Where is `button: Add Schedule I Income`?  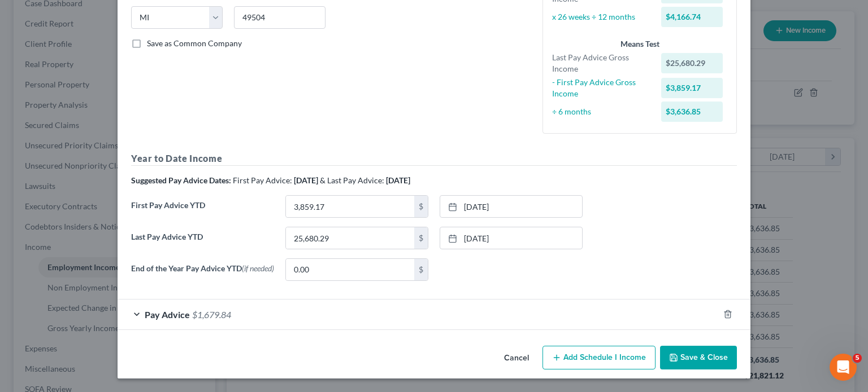 button: Add Schedule I Income is located at coordinates (599, 358).